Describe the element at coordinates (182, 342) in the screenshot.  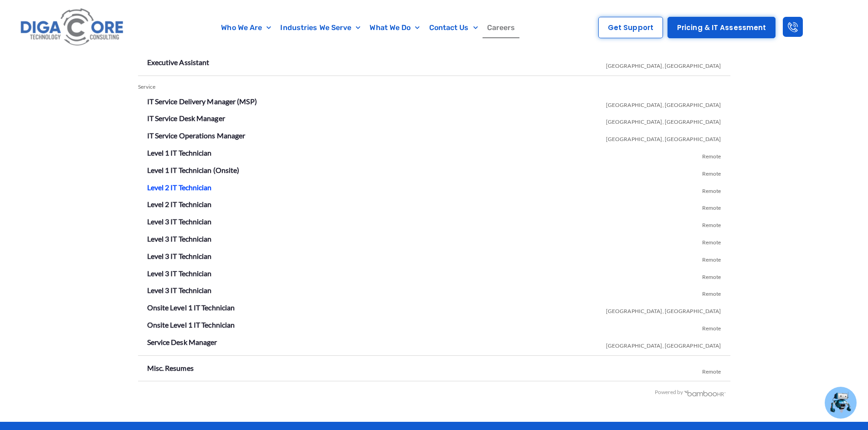
I see `a: Service Desk Manager` at that location.